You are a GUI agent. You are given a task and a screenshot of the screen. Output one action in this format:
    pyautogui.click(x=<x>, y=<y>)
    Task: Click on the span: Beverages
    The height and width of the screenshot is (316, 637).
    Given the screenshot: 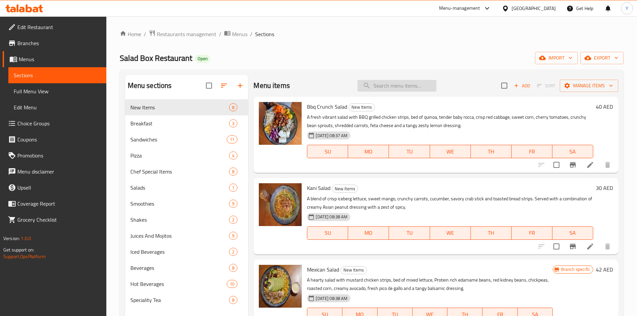 What is the action you would take?
    pyautogui.click(x=180, y=268)
    